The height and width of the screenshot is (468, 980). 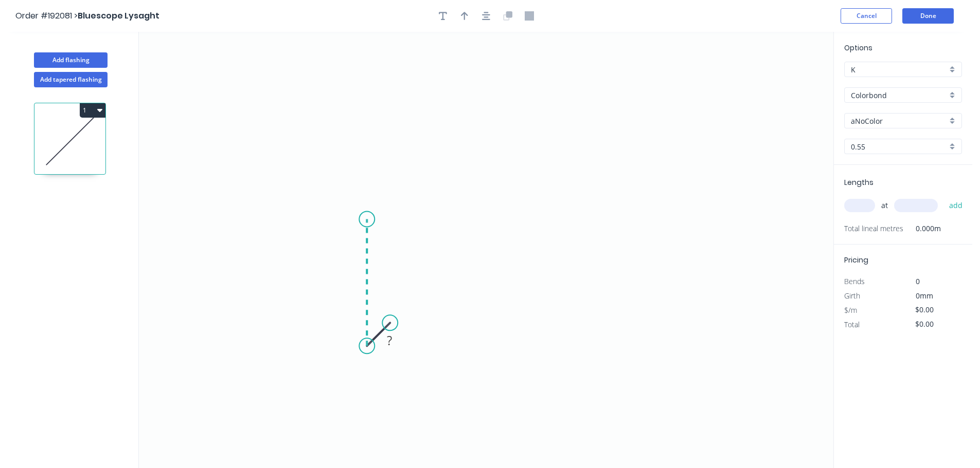 What do you see at coordinates (71, 60) in the screenshot?
I see `button: Add flashing` at bounding box center [71, 60].